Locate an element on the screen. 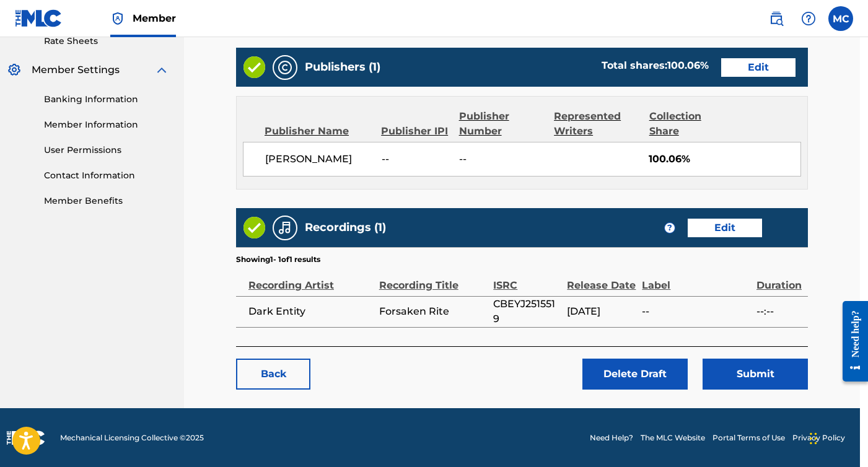  a: Rate Sheets is located at coordinates (106, 41).